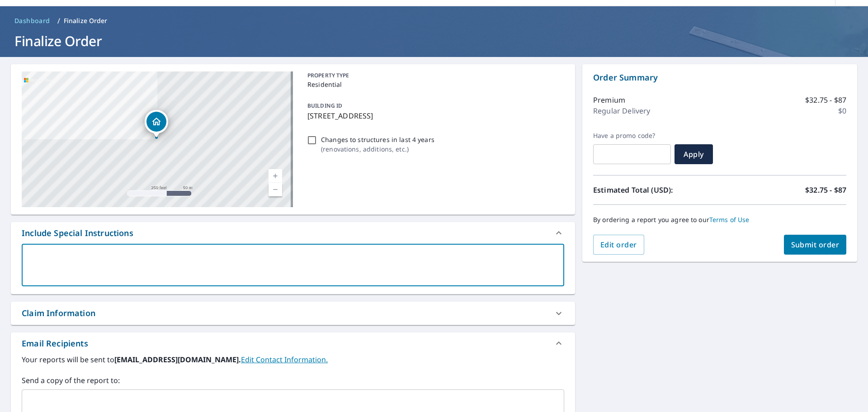 This screenshot has width=868, height=412. I want to click on p: $0, so click(842, 111).